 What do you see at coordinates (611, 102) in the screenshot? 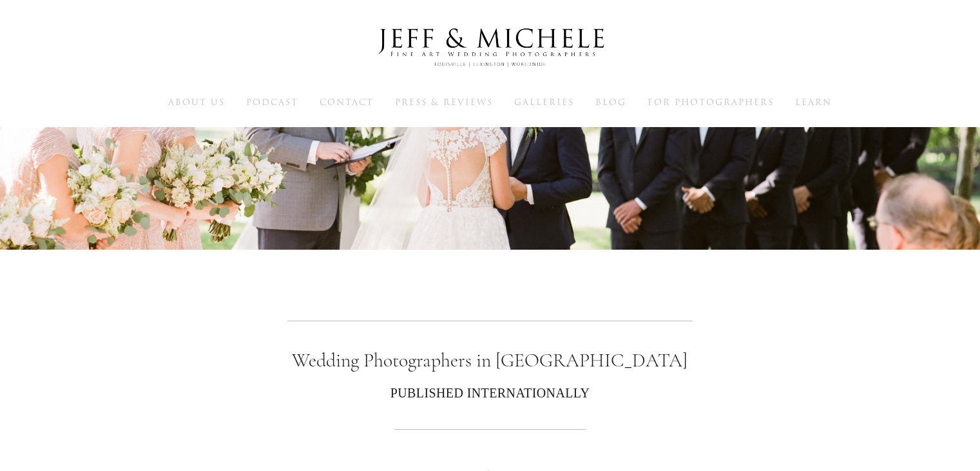
I see `span: Blog` at bounding box center [611, 102].